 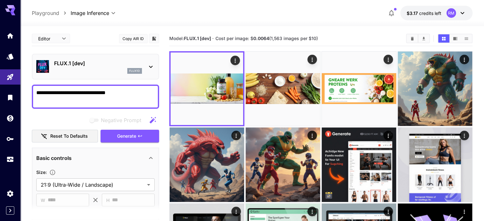 What do you see at coordinates (43, 200) in the screenshot?
I see `span: W` at bounding box center [43, 200].